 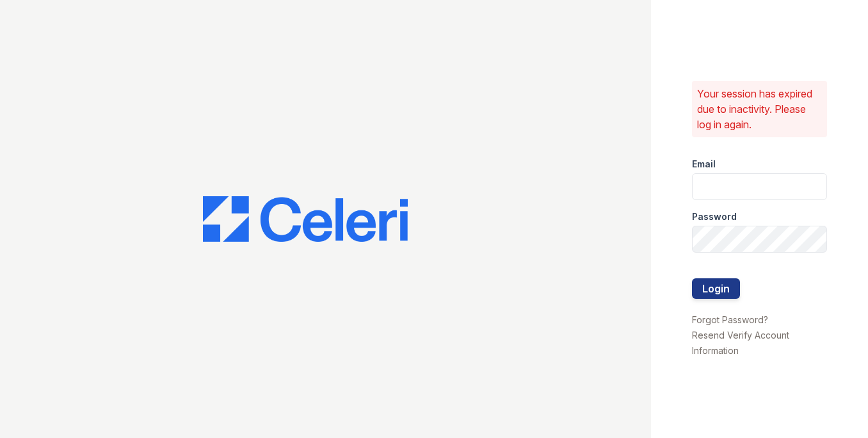 I want to click on label: Email, so click(x=703, y=164).